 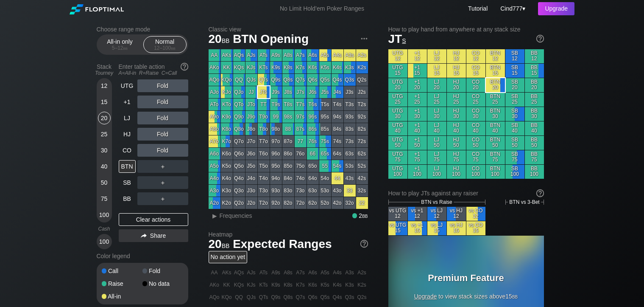 I want to click on div: LJ 30, so click(x=437, y=114).